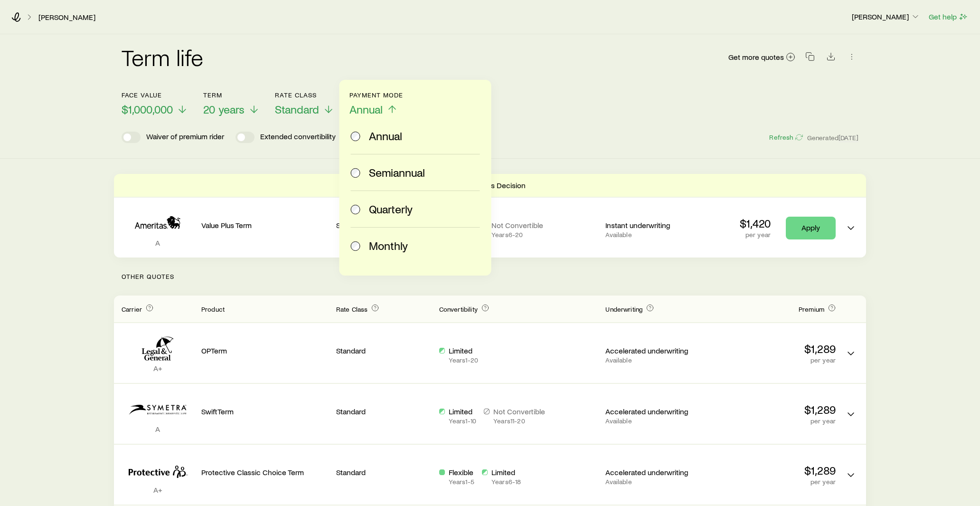 The image size is (980, 506). I want to click on p: Rate Class, so click(304, 95).